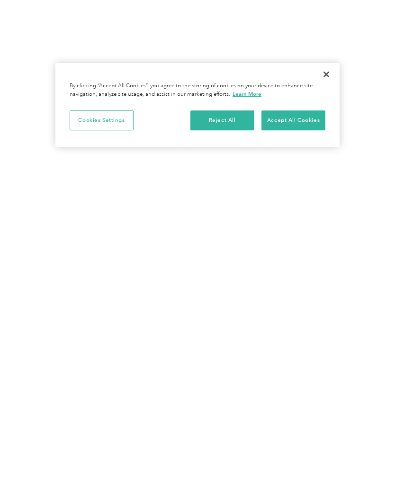  What do you see at coordinates (247, 94) in the screenshot?
I see `a: More information about your privacy, opens in a new tab` at bounding box center [247, 94].